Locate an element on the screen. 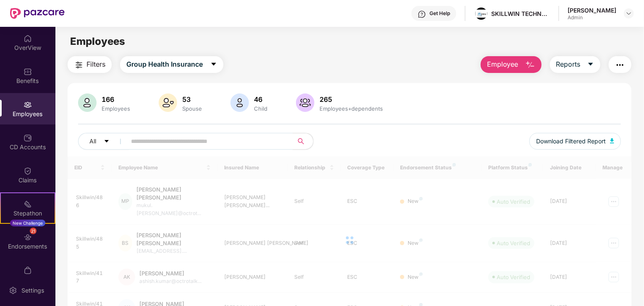  img: svg+xml;base64,PHN2ZyBpZD0iRW1wbG95ZWVzIiB4bWxucz0iaHR0cDovL3d3dy53My5vcmcvMjAwMC9zdmciIHdpZHRoPS... is located at coordinates (28, 105).